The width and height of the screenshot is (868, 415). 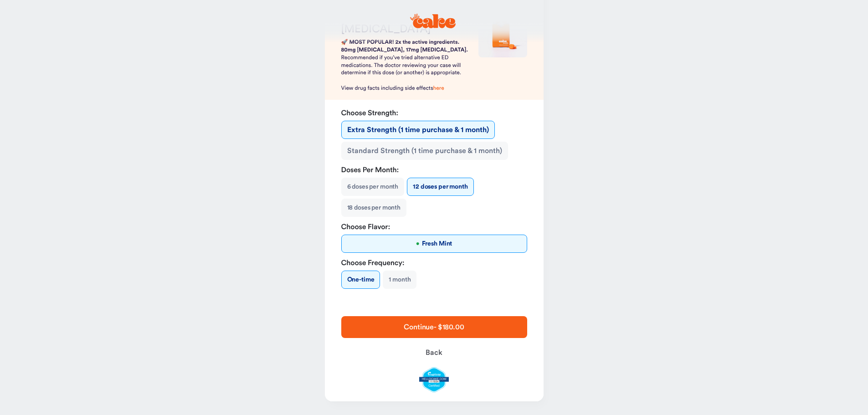 What do you see at coordinates (438, 88) in the screenshot?
I see `a: here` at bounding box center [438, 88].